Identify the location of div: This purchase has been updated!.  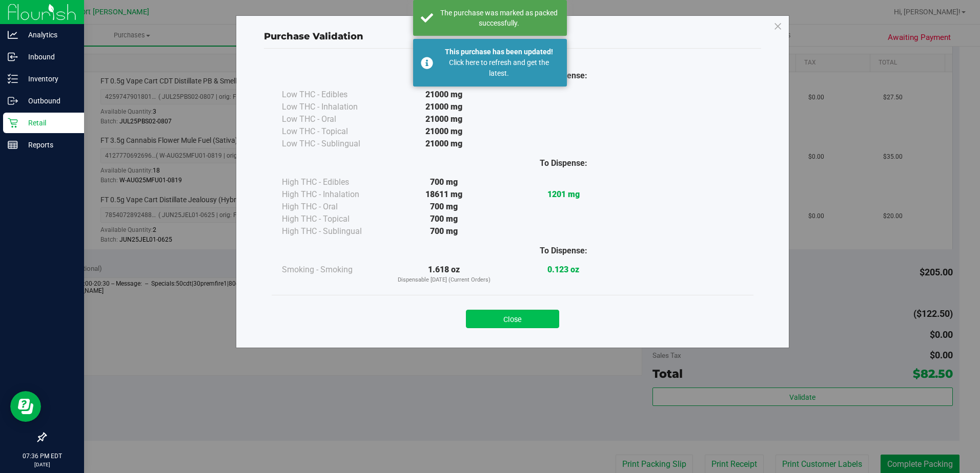
(499, 51).